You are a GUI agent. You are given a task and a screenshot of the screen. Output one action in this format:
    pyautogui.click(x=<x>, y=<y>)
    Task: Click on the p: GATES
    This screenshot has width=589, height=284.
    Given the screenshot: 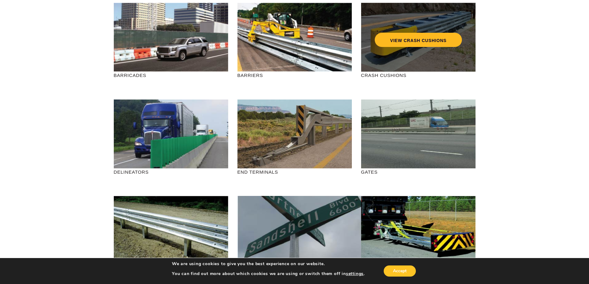 What is the action you would take?
    pyautogui.click(x=419, y=172)
    